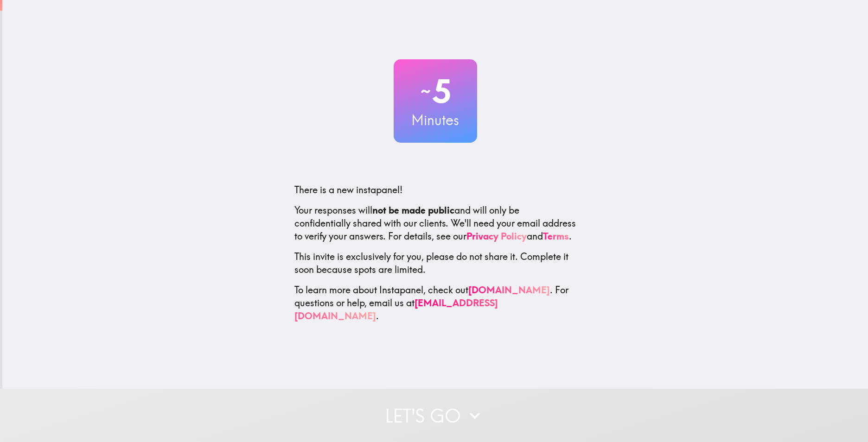 Image resolution: width=868 pixels, height=442 pixels. What do you see at coordinates (435, 224) in the screenshot?
I see `p: Your responses will and will only be confidentially shared with our clients. We'll need your emai...` at bounding box center [435, 224].